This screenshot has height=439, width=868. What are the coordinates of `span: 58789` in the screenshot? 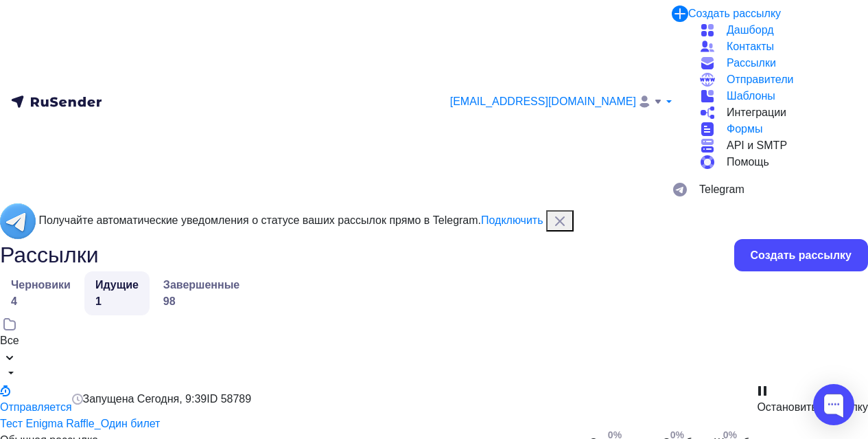 It's located at (236, 398).